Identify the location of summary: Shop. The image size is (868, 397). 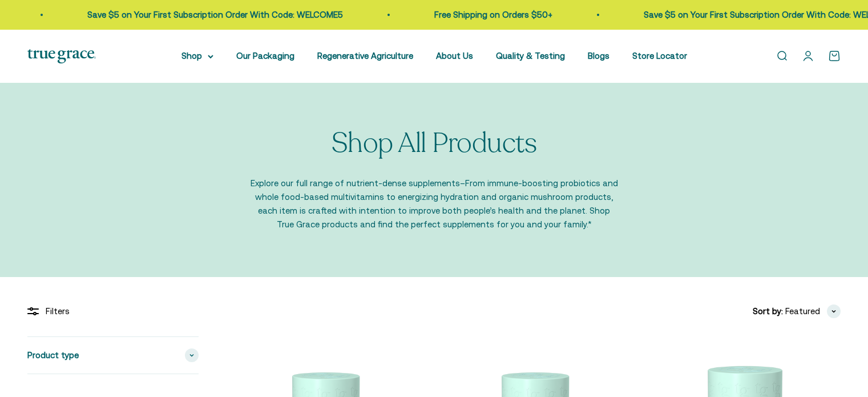
(198, 56).